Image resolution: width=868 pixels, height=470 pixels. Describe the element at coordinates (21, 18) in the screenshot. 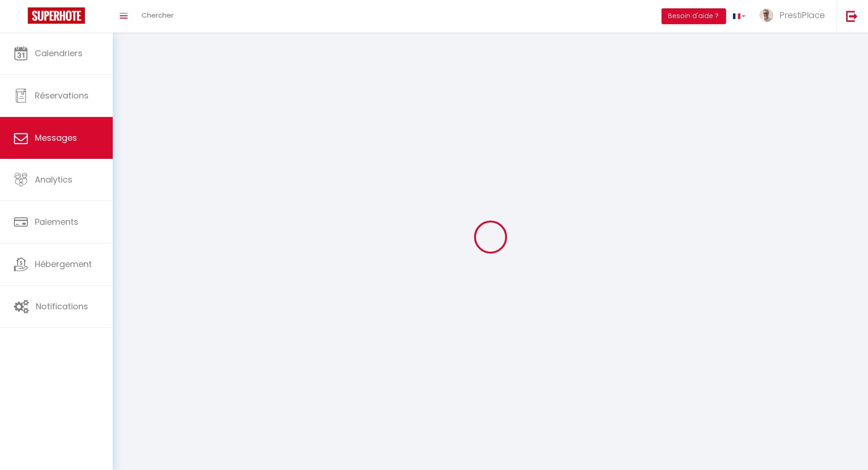

I see `button: Ouvrir le widget de chat LiveChat` at that location.